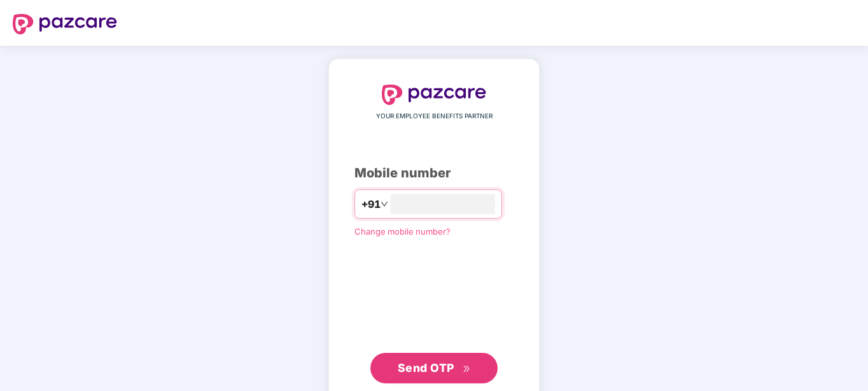 The image size is (868, 391). What do you see at coordinates (402, 232) in the screenshot?
I see `a: Change mobile number?` at bounding box center [402, 232].